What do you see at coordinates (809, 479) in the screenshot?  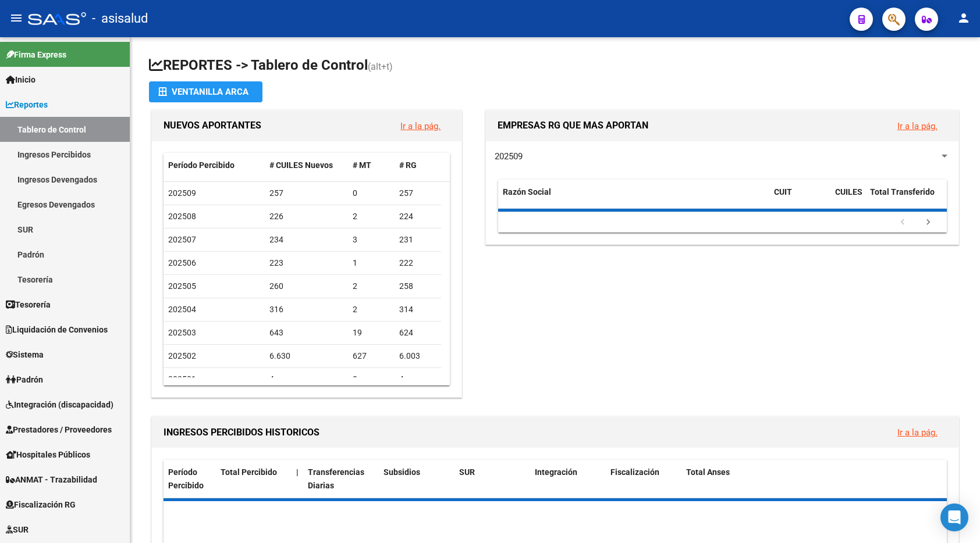 I see `datatable-header-cell: Total Anses` at bounding box center [809, 479].